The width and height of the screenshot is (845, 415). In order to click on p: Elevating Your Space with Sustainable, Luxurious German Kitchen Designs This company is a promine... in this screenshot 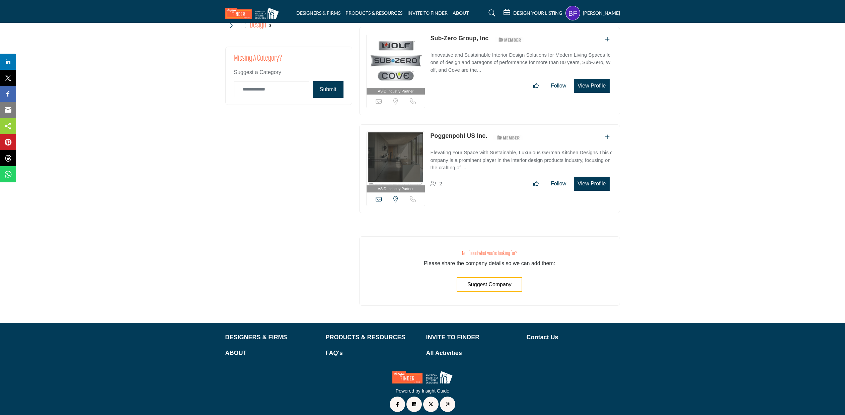, I will do `click(521, 160)`.